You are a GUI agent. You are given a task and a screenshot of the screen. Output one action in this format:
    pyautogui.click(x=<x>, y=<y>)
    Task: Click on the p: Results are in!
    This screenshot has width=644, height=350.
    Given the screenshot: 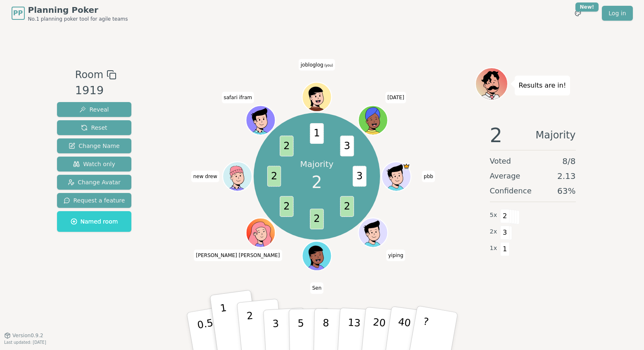 What is the action you would take?
    pyautogui.click(x=542, y=85)
    